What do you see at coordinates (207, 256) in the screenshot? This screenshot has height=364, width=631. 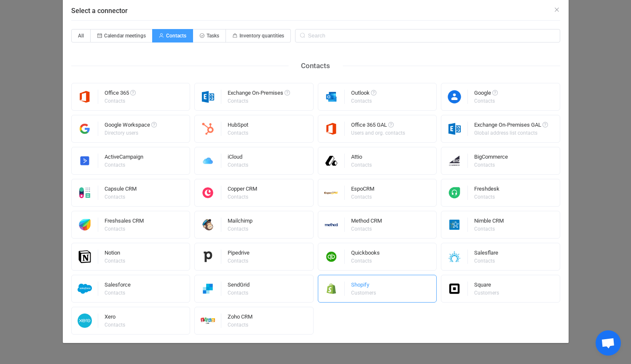 I see `img: pipedrive.png` at bounding box center [207, 256].